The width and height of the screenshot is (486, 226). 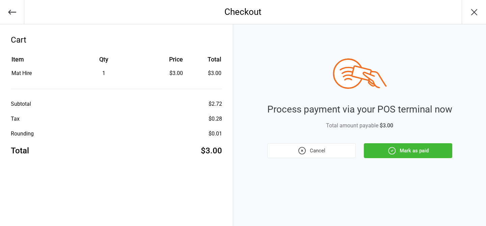 I want to click on div: $2.72, so click(x=215, y=104).